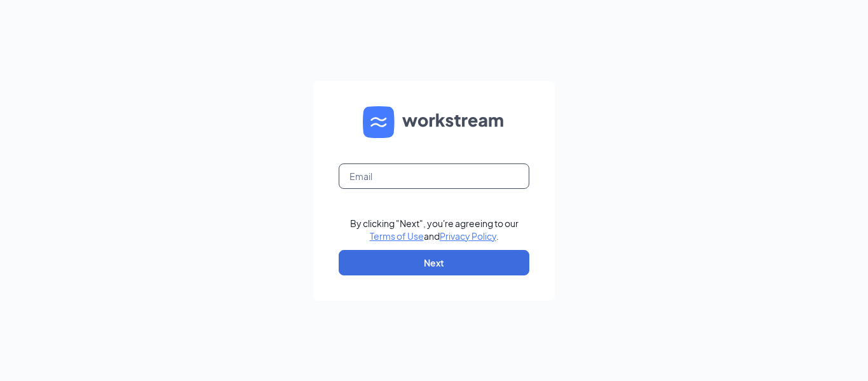 The width and height of the screenshot is (868, 381). Describe the element at coordinates (397, 236) in the screenshot. I see `a: Terms of Use` at that location.